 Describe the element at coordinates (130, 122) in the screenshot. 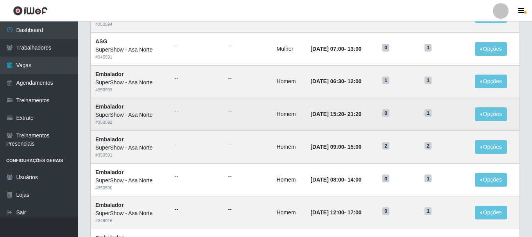

I see `div: # 350592` at that location.